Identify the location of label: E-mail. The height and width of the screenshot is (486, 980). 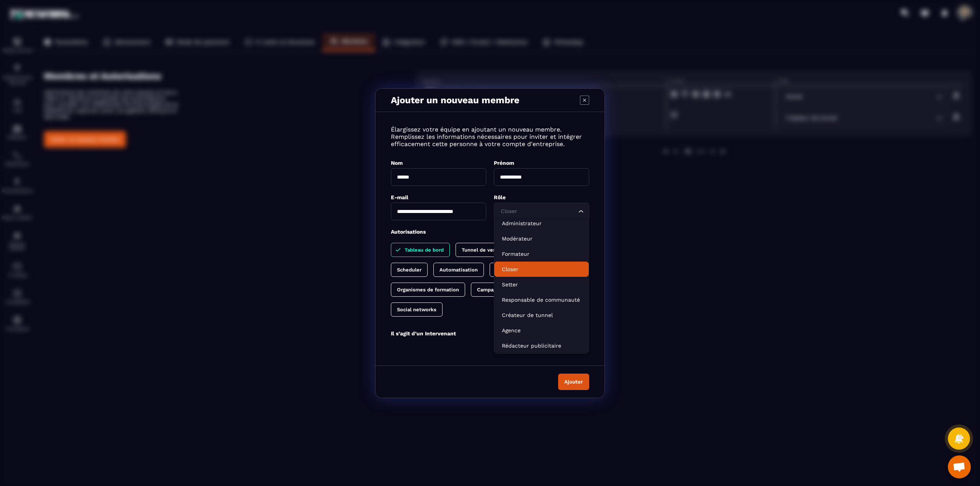
(399, 198).